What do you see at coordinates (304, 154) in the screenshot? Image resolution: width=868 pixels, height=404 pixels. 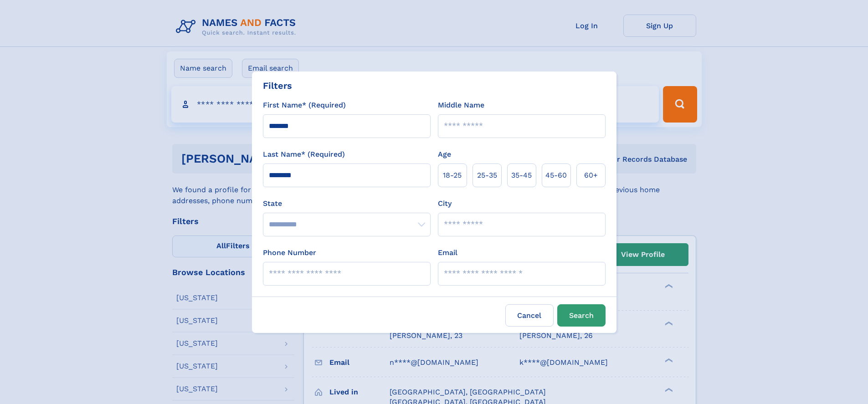 I see `label: Last Name* (Required)` at bounding box center [304, 154].